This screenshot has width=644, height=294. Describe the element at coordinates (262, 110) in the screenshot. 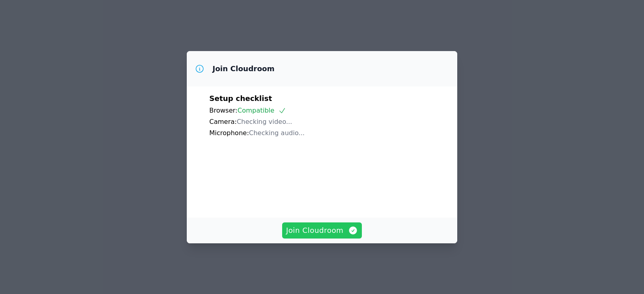

I see `span: Compatible` at that location.